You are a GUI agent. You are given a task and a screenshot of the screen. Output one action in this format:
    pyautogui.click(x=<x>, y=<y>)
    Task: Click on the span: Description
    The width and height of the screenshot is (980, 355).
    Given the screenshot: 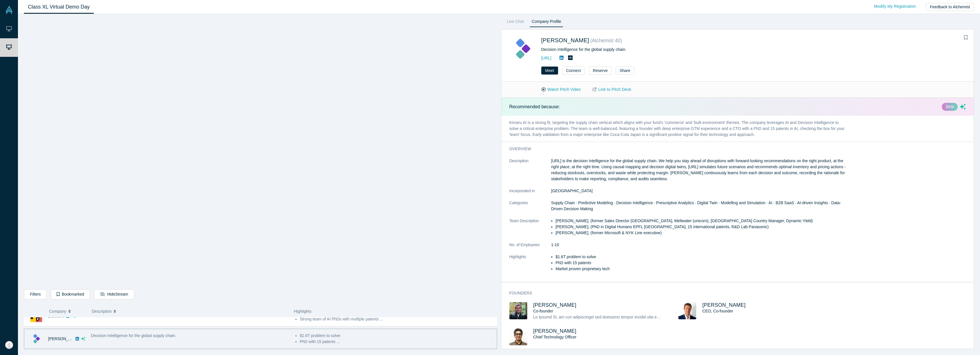 What is the action you would take?
    pyautogui.click(x=102, y=311)
    